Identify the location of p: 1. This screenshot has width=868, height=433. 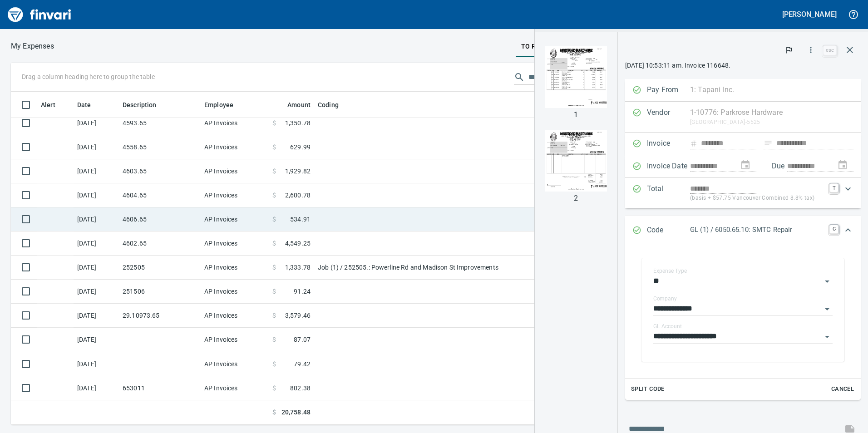
(576, 115).